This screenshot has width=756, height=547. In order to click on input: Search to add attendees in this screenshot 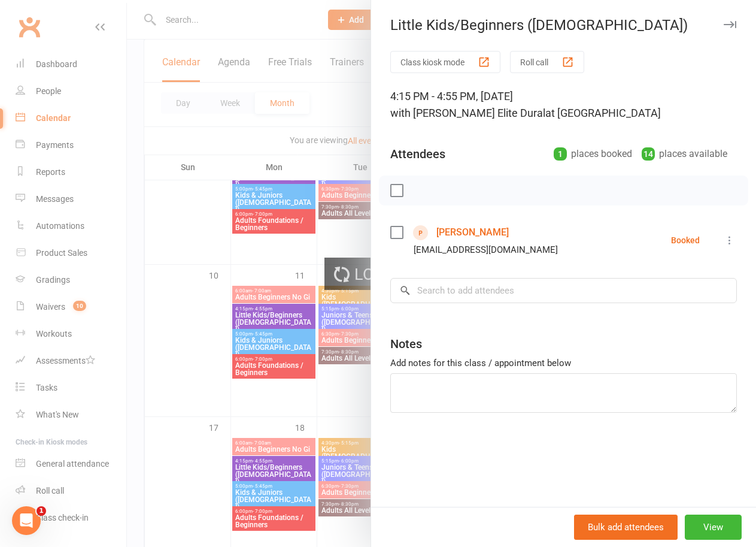, I will do `click(563, 291)`.